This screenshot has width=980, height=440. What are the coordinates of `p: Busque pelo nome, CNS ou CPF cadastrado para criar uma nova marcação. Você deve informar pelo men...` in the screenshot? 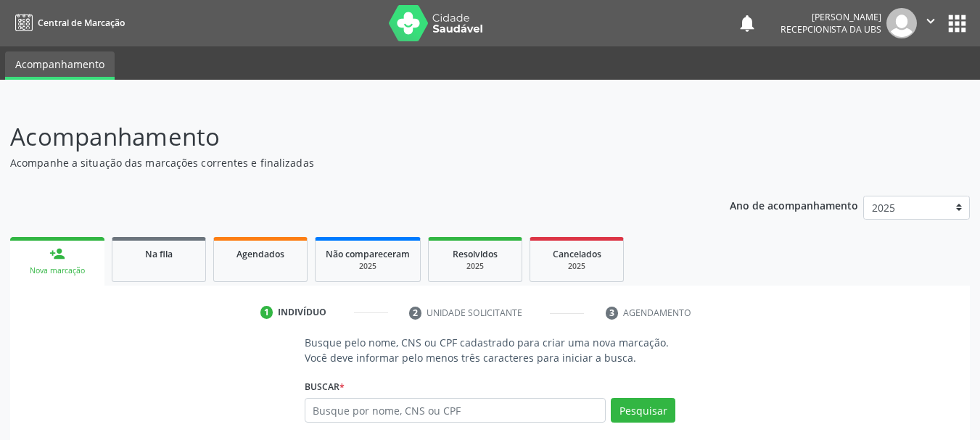 It's located at (491, 350).